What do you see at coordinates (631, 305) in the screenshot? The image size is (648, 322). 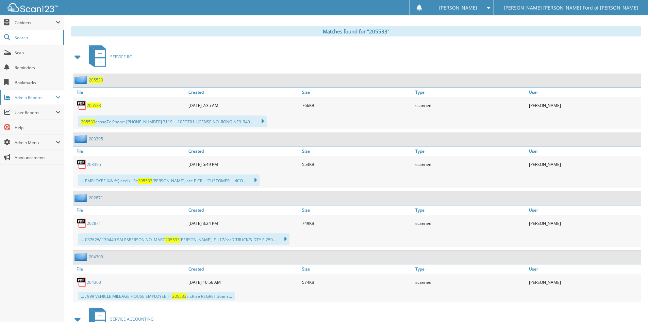 I see `div: Chat Widget` at bounding box center [631, 305].